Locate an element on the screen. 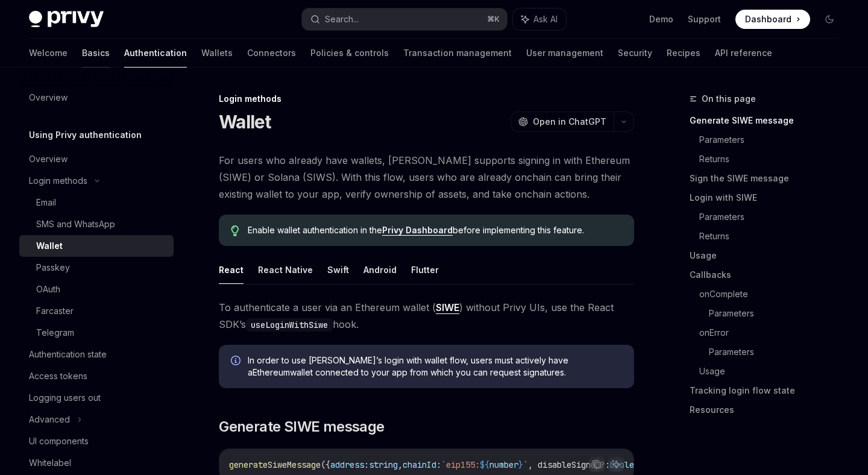 The width and height of the screenshot is (868, 475). a: SMS and WhatsApp is located at coordinates (96, 224).